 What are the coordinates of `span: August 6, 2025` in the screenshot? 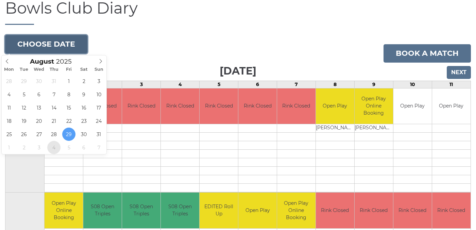 It's located at (39, 94).